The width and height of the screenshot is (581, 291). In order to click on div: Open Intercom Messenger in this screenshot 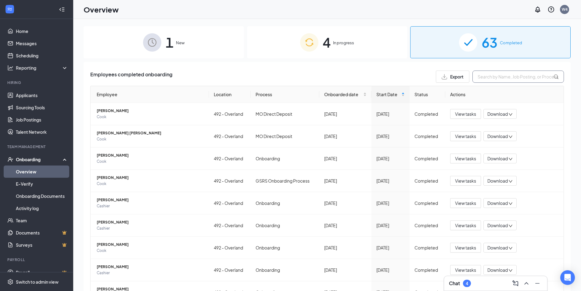, I will do `click(567, 277)`.